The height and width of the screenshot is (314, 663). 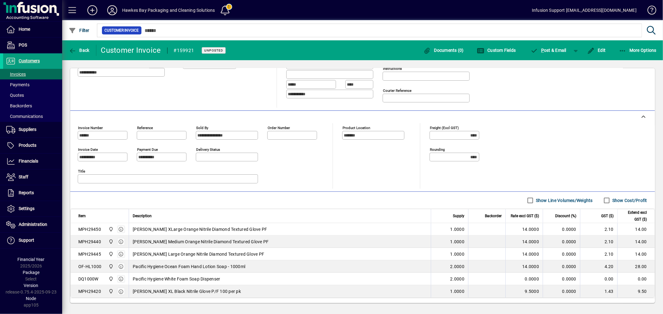 I want to click on span: Suppliers, so click(x=27, y=130).